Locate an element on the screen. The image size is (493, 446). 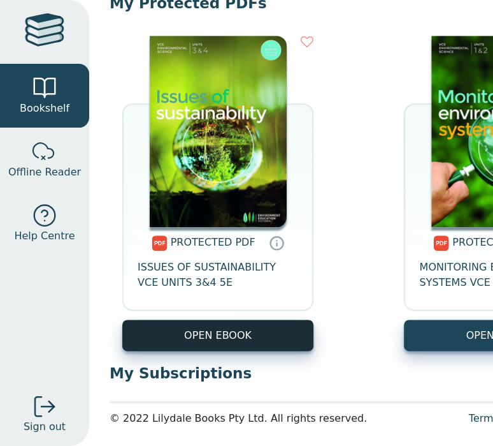
img: 2fa10048-51c1-4f76-9d41-c5794f24c20d.png is located at coordinates (218, 131).